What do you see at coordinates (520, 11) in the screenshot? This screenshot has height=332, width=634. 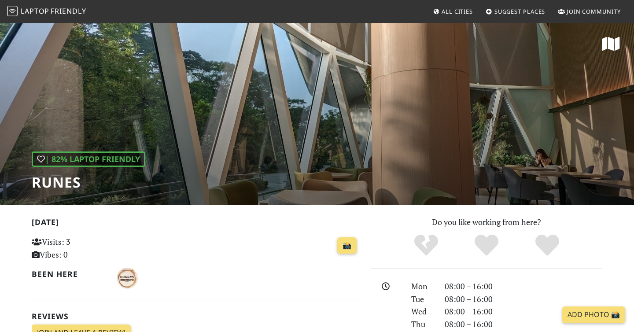 I see `span: Suggest Places` at bounding box center [520, 11].